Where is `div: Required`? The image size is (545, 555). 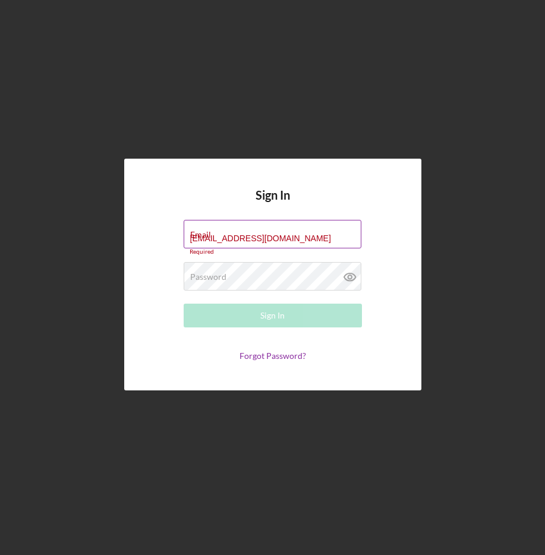 div: Required is located at coordinates (273, 252).